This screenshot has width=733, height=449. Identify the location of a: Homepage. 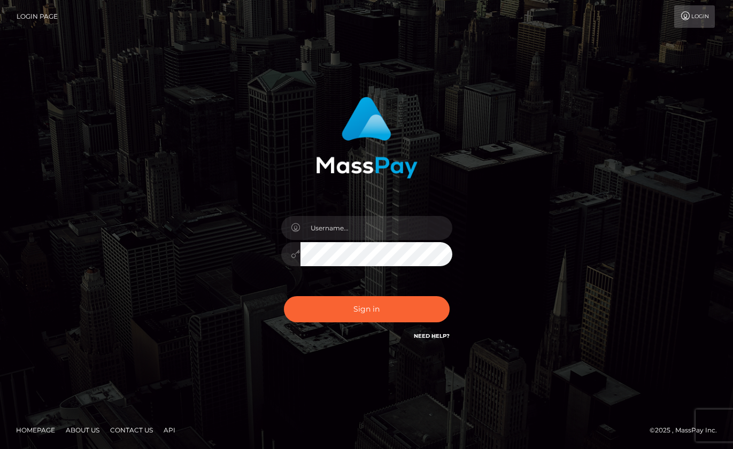
(35, 430).